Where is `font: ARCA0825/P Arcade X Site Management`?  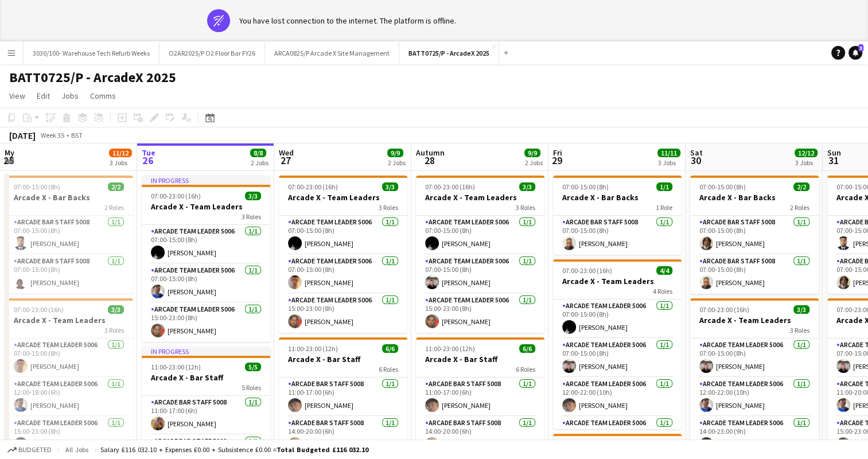 font: ARCA0825/P Arcade X Site Management is located at coordinates (332, 52).